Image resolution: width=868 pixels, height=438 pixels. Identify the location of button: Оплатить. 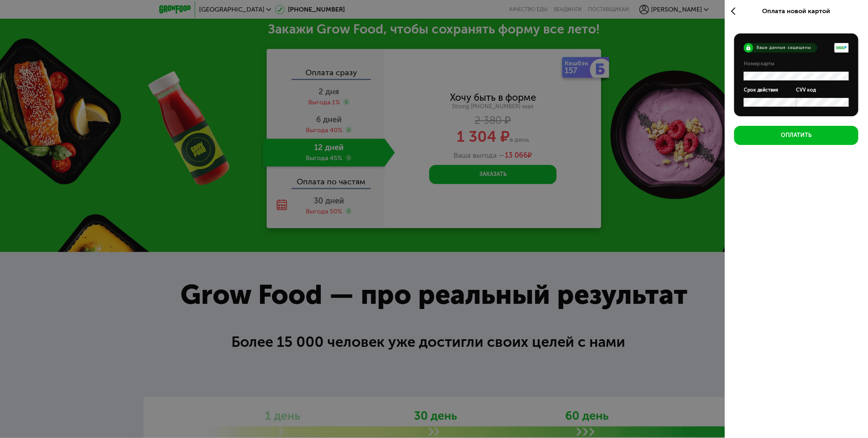
(796, 135).